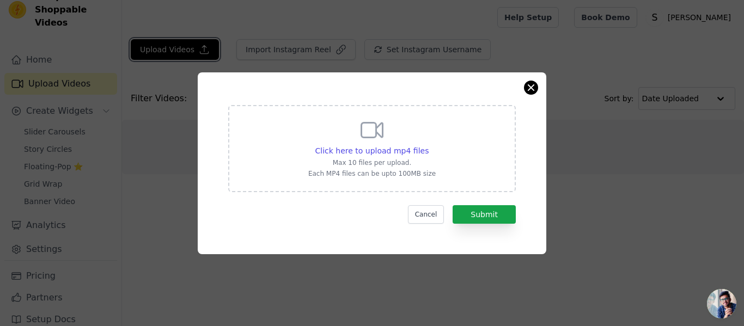  What do you see at coordinates (721, 304) in the screenshot?
I see `div: Open chat` at bounding box center [721, 304].